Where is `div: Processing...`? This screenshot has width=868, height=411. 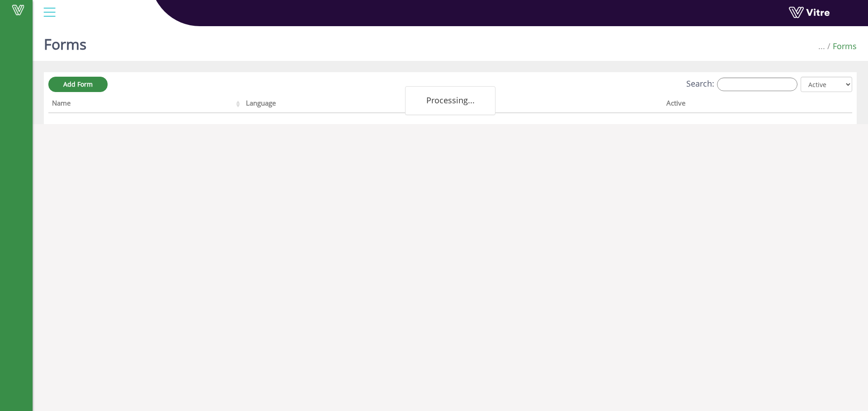
div: Processing... is located at coordinates (450, 100).